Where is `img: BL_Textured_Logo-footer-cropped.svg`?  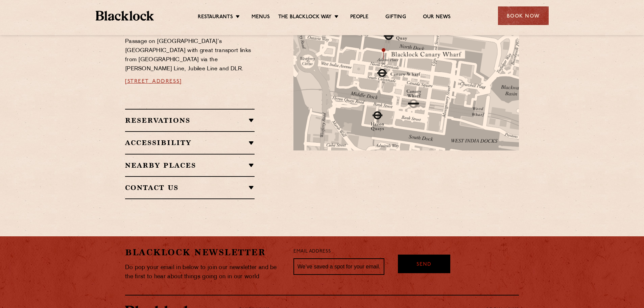 img: BL_Textured_Logo-footer-cropped.svg is located at coordinates (125, 16).